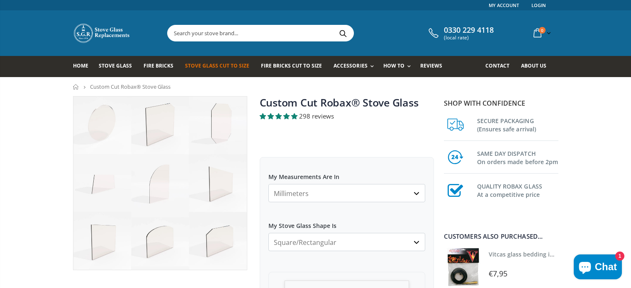 The height and width of the screenshot is (288, 631). Describe the element at coordinates (518, 125) in the screenshot. I see `h3: SECURE PACKAGING (Ensures safe arrival)` at that location.